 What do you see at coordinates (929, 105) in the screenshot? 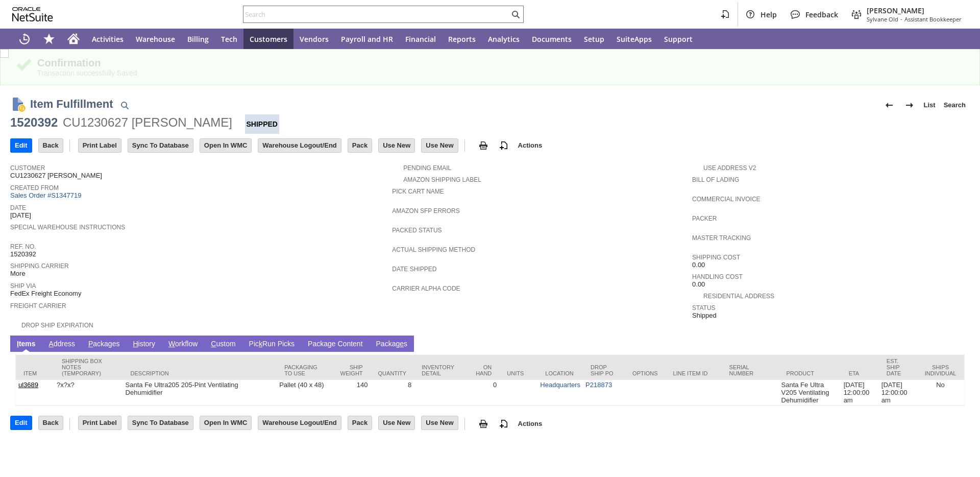
I see `a: List` at bounding box center [929, 105].